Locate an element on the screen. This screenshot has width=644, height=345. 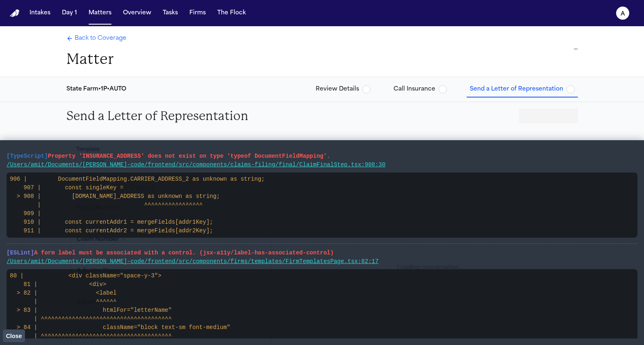
span: Send a Letter of Representation is located at coordinates (516, 89).